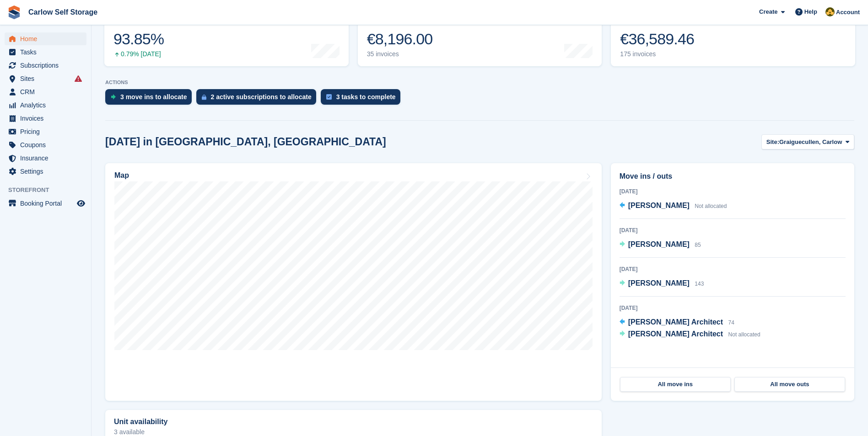  Describe the element at coordinates (733, 177) in the screenshot. I see `h2: Move ins / outs` at that location.